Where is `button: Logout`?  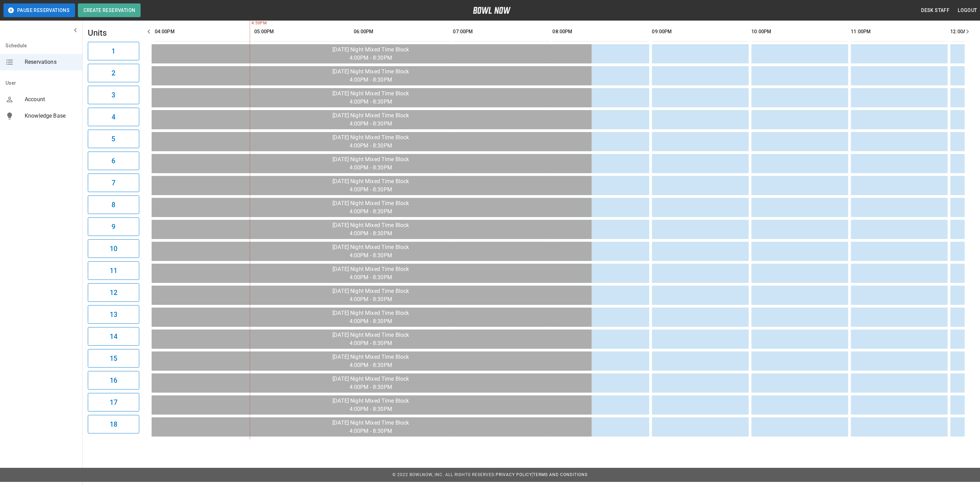 button: Logout is located at coordinates (968, 10).